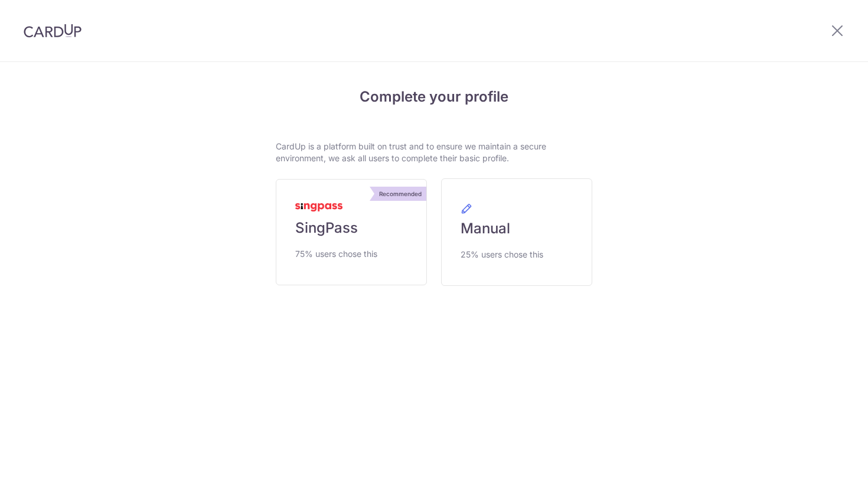 Image resolution: width=868 pixels, height=495 pixels. Describe the element at coordinates (516, 232) in the screenshot. I see `a: Manual 25% users chose this` at that location.